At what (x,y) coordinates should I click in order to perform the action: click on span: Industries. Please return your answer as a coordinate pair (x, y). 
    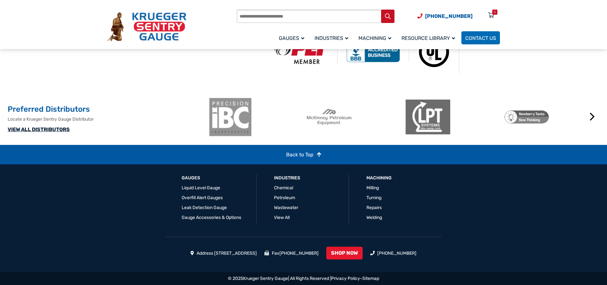
    Looking at the image, I should click on (331, 38).